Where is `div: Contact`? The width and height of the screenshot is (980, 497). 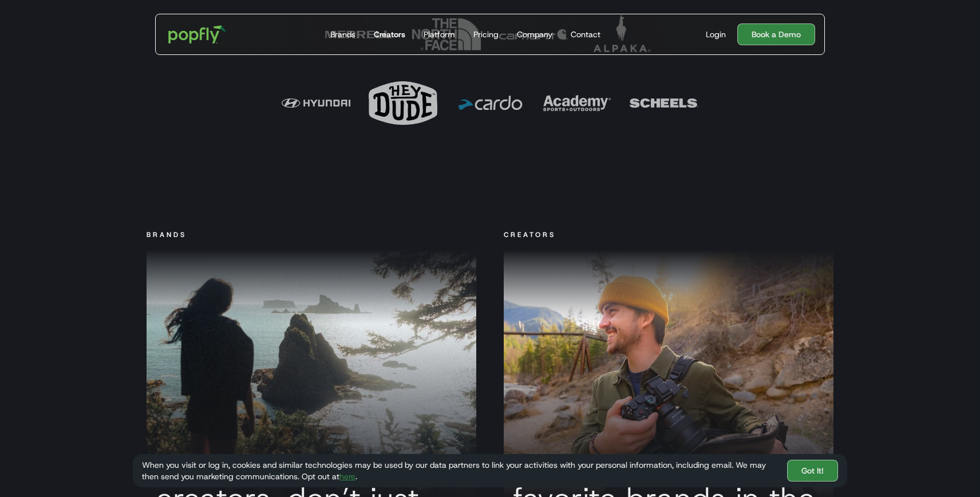
div: Contact is located at coordinates (585, 34).